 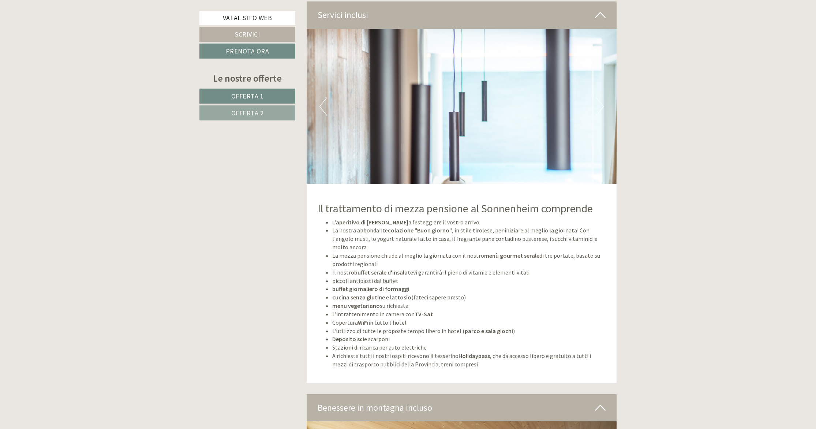 What do you see at coordinates (469, 297) in the screenshot?
I see `li: (fateci sapere presto)` at bounding box center [469, 297].